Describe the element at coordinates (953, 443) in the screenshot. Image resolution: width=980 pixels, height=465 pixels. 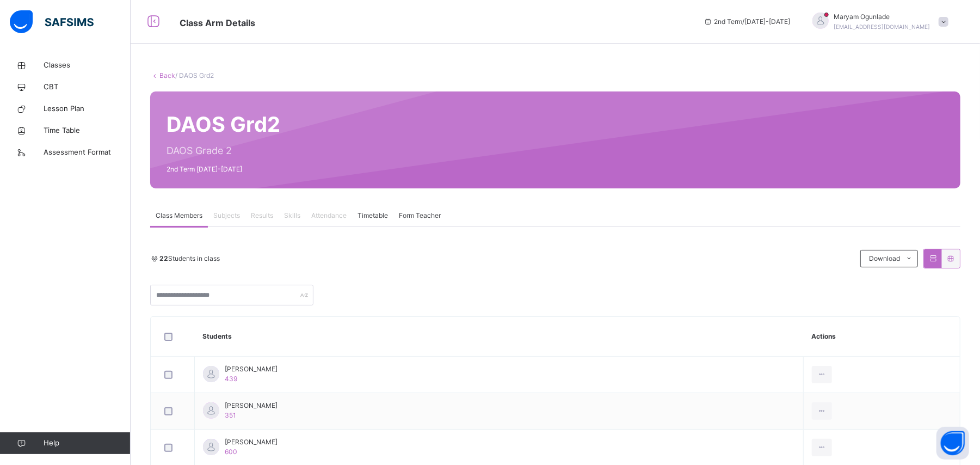
I see `button: Open asap` at that location.